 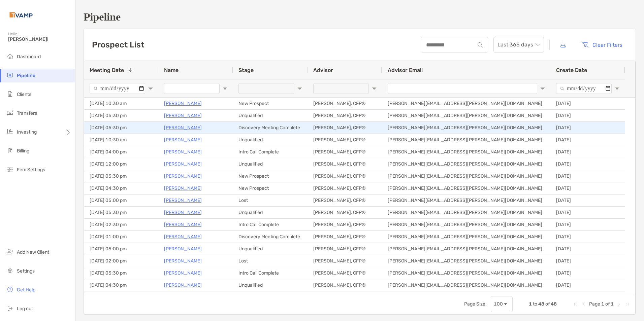 I want to click on img: clients icon, so click(x=10, y=94).